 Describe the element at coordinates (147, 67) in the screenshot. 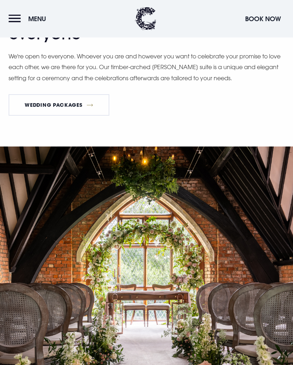

I see `p: We're open to everyone. Whoever you are and however you want to celebrate your promise to love ea...` at that location.